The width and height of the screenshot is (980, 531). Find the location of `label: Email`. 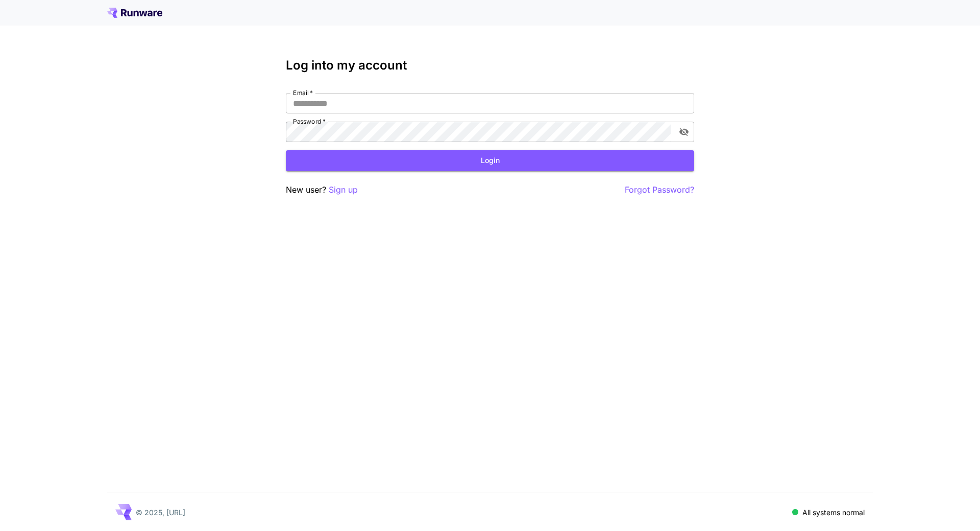

label: Email is located at coordinates (303, 92).